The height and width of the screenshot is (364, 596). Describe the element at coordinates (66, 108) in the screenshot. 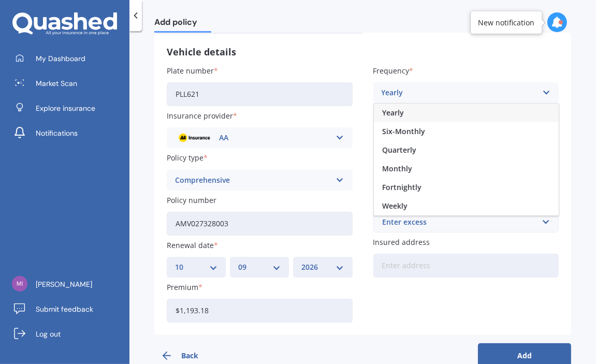

I see `span: Explore insurance` at that location.